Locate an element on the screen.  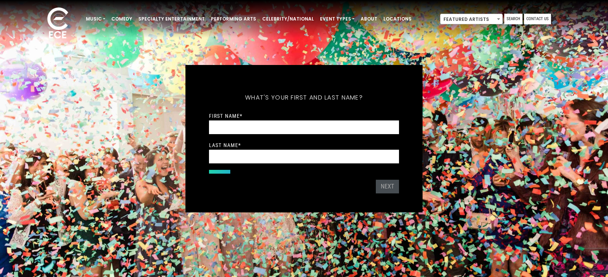
span: Featured Artists is located at coordinates (471, 19).